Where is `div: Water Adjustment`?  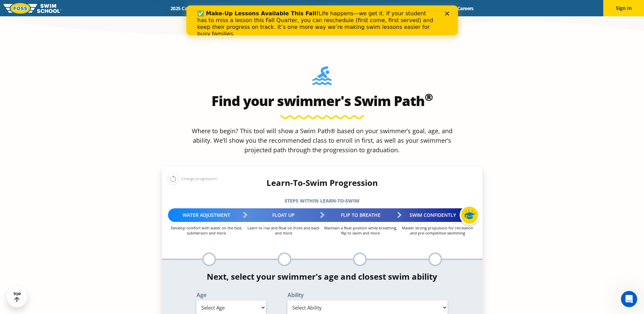
div: Water Adjustment is located at coordinates (206, 215).